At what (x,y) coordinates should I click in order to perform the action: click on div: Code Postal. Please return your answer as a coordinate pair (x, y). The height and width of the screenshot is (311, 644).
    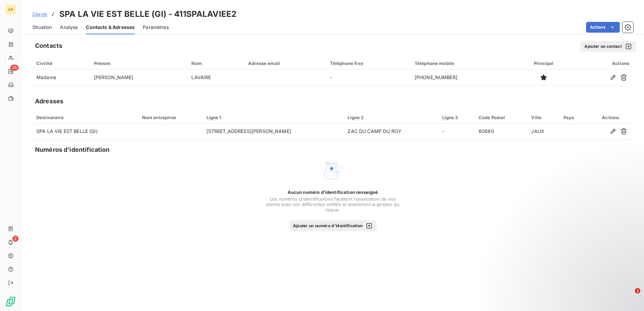
    Looking at the image, I should click on (501, 118).